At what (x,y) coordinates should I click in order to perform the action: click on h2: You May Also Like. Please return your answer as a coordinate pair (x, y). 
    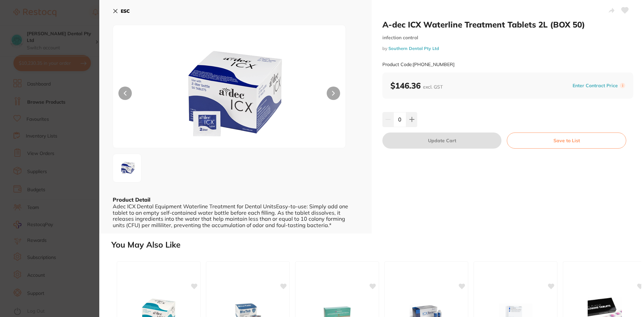
    Looking at the image, I should click on (376, 245).